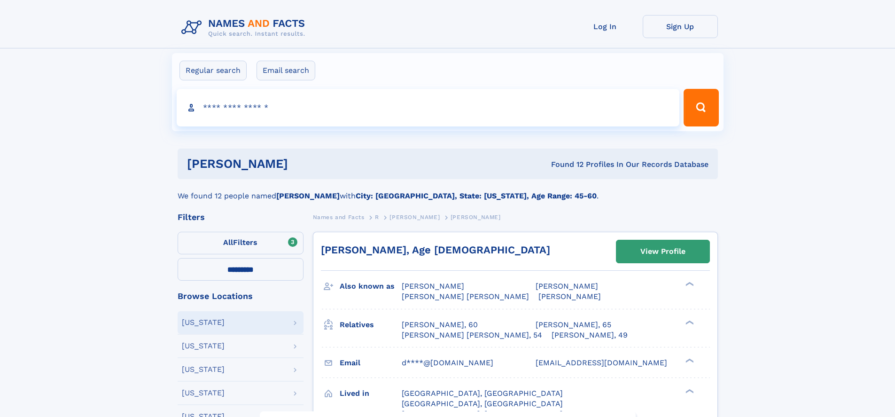 The height and width of the screenshot is (417, 895). Describe the element at coordinates (371, 363) in the screenshot. I see `h3: Email` at that location.